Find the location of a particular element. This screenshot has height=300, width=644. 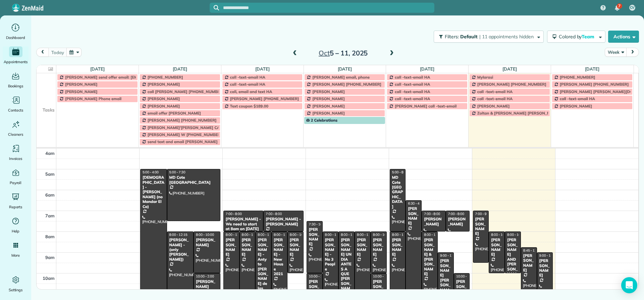

button: today is located at coordinates (57, 52).